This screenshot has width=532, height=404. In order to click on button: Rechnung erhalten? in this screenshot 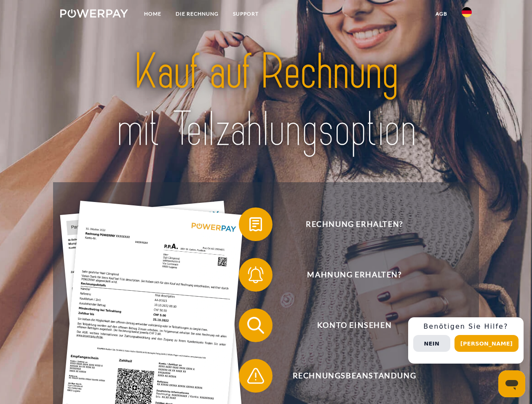, I will do `click(348, 224)`.